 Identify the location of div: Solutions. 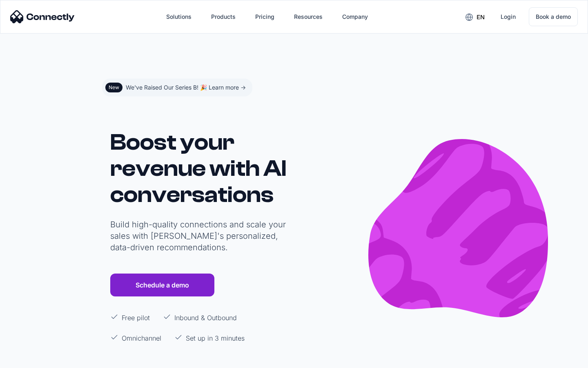
(179, 17).